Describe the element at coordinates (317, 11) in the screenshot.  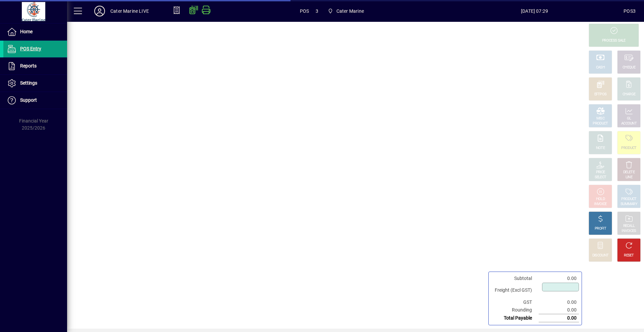
I see `span: 3` at that location.